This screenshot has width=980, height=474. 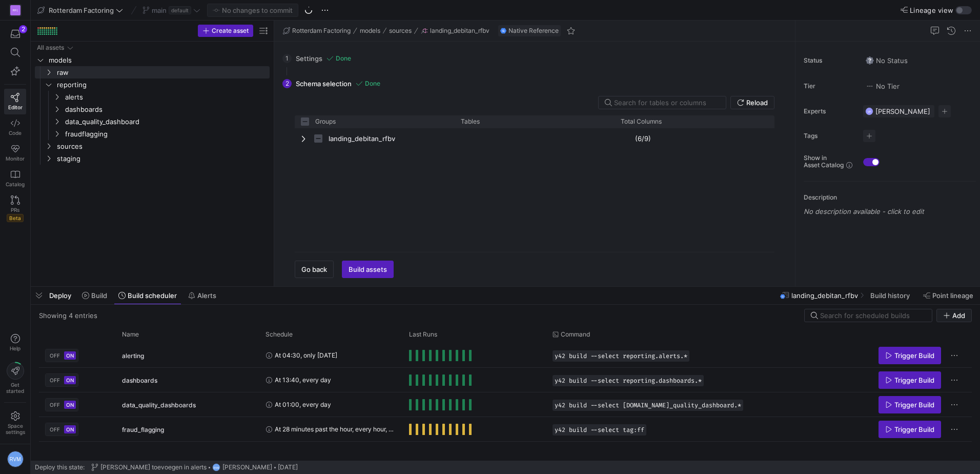 What do you see at coordinates (15, 158) in the screenshot?
I see `span: Monitor` at bounding box center [15, 158].